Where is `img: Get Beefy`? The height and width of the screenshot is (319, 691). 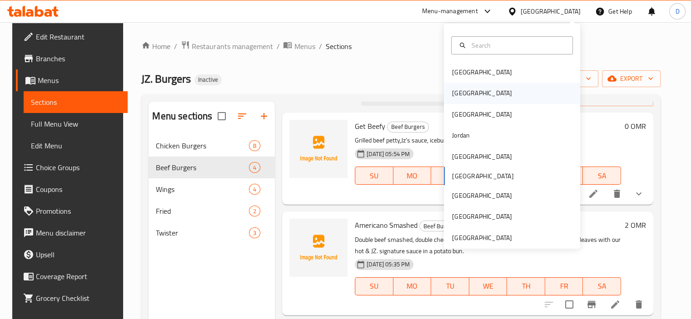
img: Get Beefy is located at coordinates (318, 149).